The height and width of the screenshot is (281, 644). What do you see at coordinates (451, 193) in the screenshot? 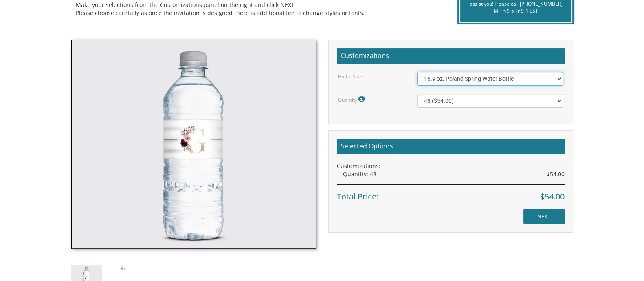
I see `div: Total Price:` at bounding box center [451, 193].